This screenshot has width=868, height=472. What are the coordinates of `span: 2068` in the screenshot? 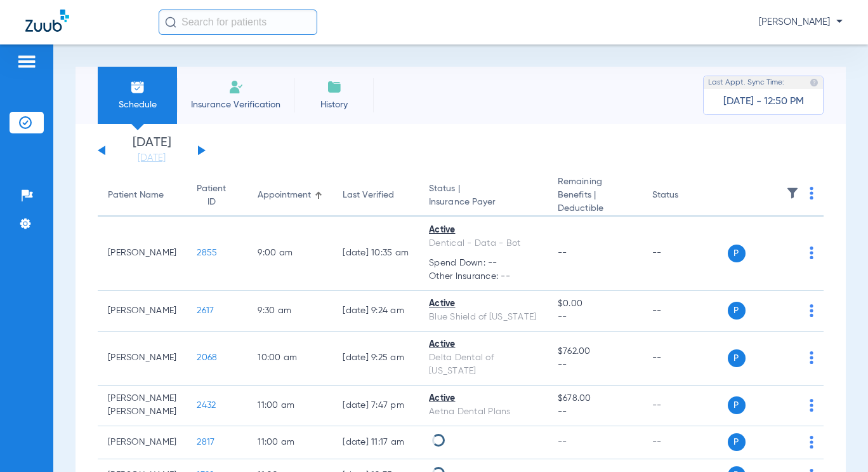 It's located at (207, 357).